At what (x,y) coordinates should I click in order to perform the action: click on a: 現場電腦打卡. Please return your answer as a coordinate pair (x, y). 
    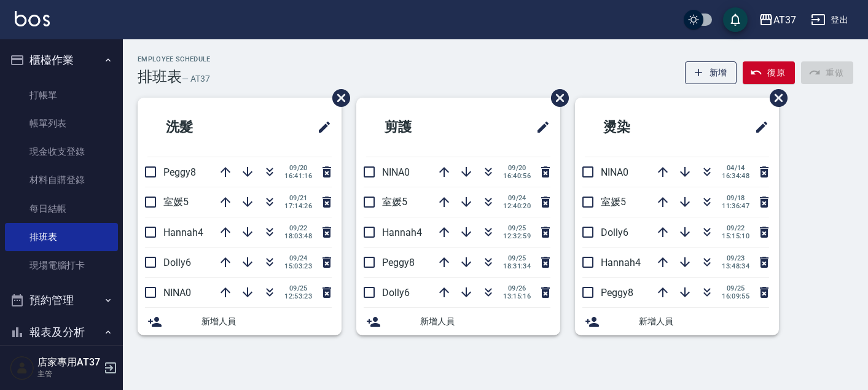
    Looking at the image, I should click on (61, 265).